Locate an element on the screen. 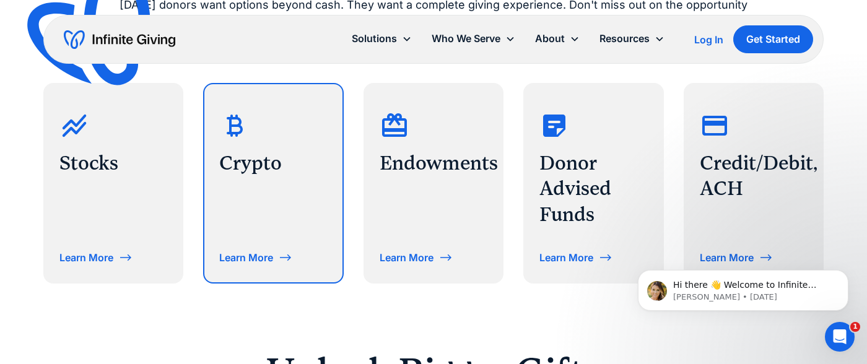 The height and width of the screenshot is (364, 867). a: CryptoLearn More is located at coordinates (273, 183).